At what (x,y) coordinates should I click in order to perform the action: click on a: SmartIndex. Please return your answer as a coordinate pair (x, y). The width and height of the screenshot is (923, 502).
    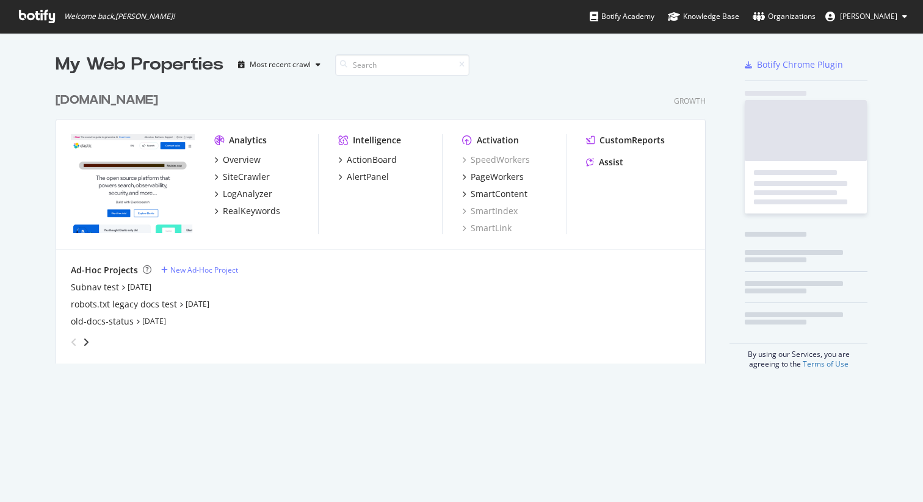
    Looking at the image, I should click on (489, 211).